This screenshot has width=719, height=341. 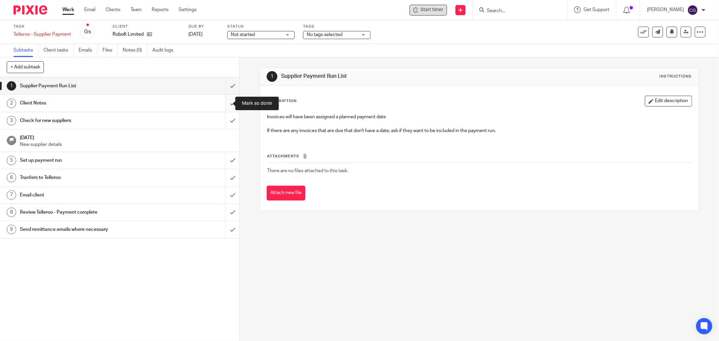 I want to click on div: Telleroo - Supplier Payment, so click(x=42, y=34).